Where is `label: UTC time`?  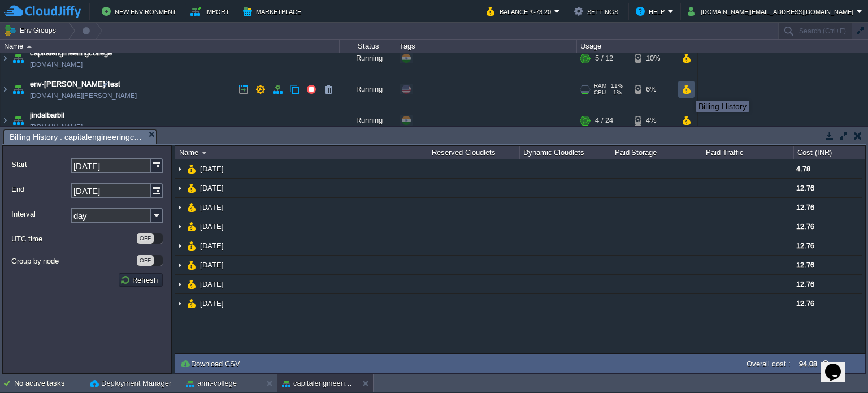 label: UTC time is located at coordinates (73, 239).